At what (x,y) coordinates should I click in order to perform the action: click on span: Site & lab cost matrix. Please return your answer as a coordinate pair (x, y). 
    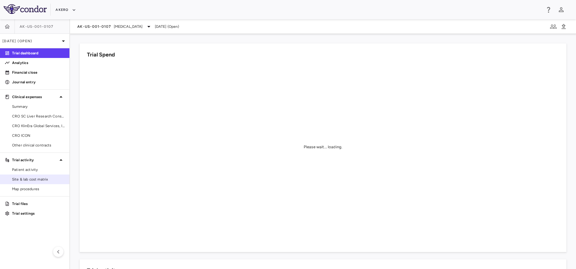
    Looking at the image, I should click on (38, 179).